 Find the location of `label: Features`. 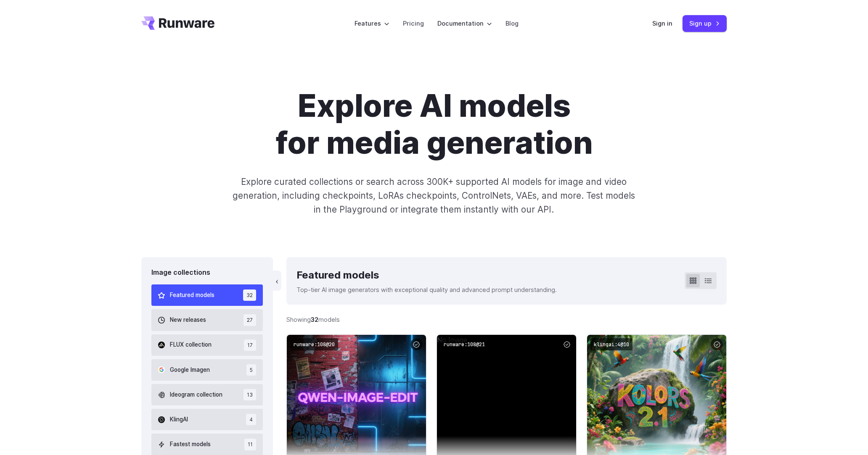

label: Features is located at coordinates (371, 23).